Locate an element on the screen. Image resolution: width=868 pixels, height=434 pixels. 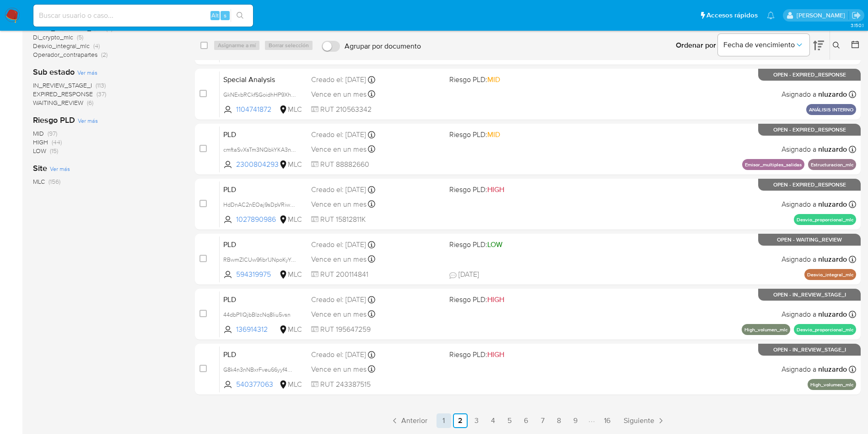
a: Notificaciones is located at coordinates (771, 15).